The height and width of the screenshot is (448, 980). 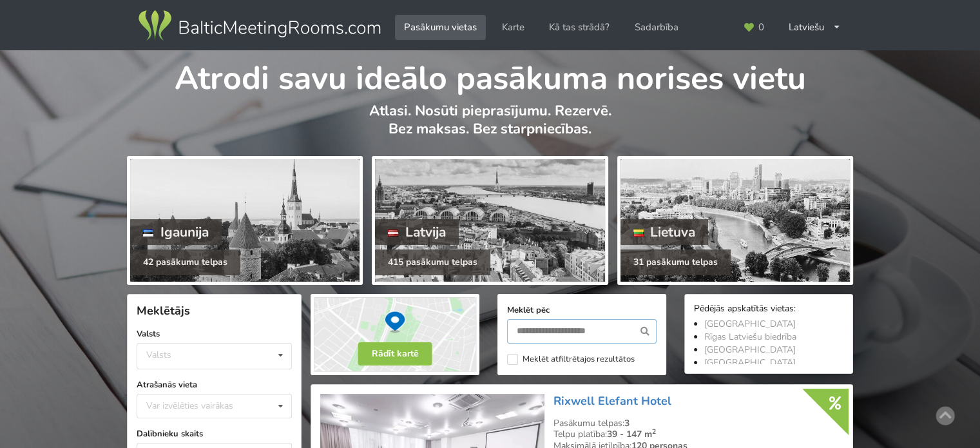 What do you see at coordinates (631, 434) in the screenshot?
I see `strong: 39 - 147 m` at bounding box center [631, 434].